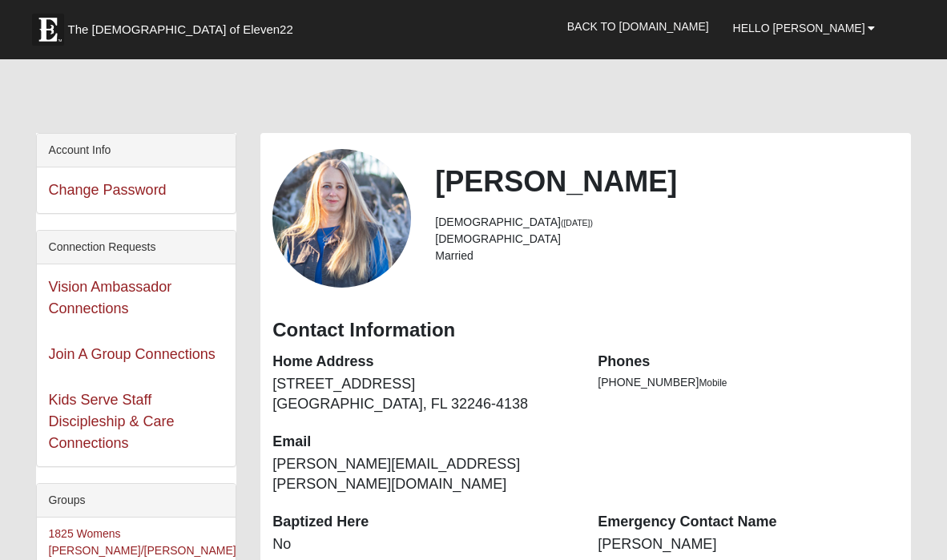  Describe the element at coordinates (423, 523) in the screenshot. I see `dt: Baptized Here` at that location.